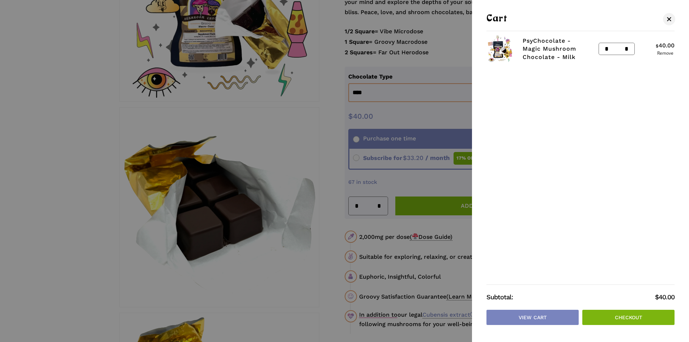 Image resolution: width=689 pixels, height=342 pixels. Describe the element at coordinates (570, 297) in the screenshot. I see `strong: Subtotal:` at that location.